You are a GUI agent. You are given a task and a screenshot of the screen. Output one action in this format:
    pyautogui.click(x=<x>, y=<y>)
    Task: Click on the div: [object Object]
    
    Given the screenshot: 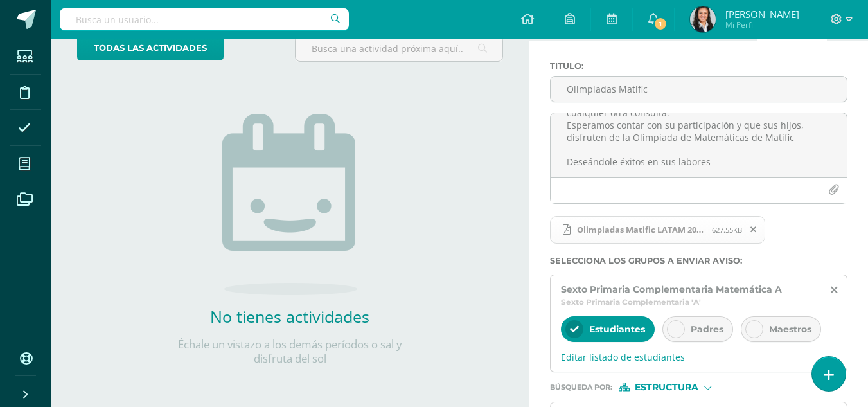 What is the action you would take?
    pyautogui.click(x=667, y=387)
    